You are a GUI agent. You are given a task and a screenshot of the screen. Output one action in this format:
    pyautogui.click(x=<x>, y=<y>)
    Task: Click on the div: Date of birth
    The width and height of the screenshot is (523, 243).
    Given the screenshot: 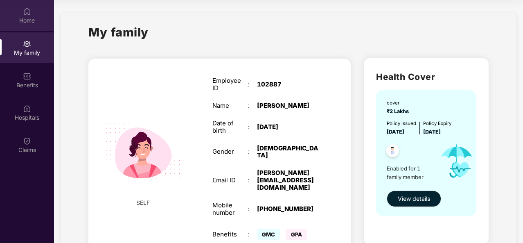 What is the action you would take?
    pyautogui.click(x=230, y=127)
    